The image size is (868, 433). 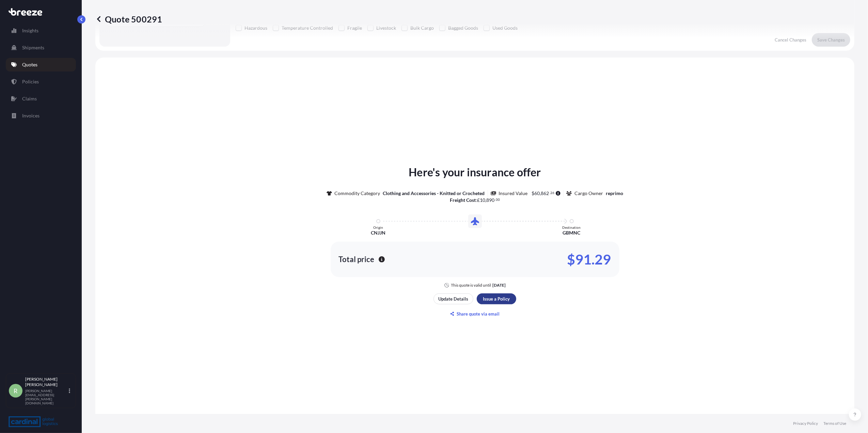 What do you see at coordinates (475, 172) in the screenshot?
I see `p: Here's your insurance offer` at bounding box center [475, 172].